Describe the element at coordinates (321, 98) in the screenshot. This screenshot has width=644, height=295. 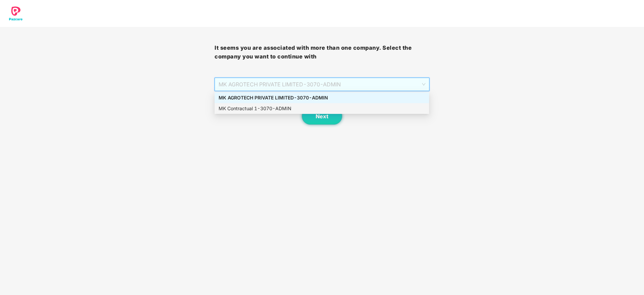
I see `div: MK AGROTECH PRIVATE LIMITED - 3070 - ADMIN` at that location.